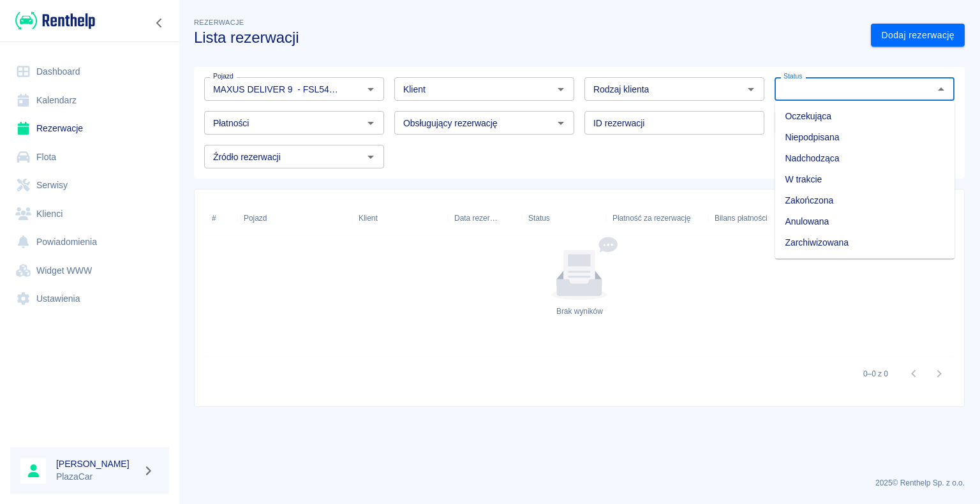 This screenshot has width=980, height=504. What do you see at coordinates (865, 221) in the screenshot?
I see `li: Anulowana` at bounding box center [865, 221].